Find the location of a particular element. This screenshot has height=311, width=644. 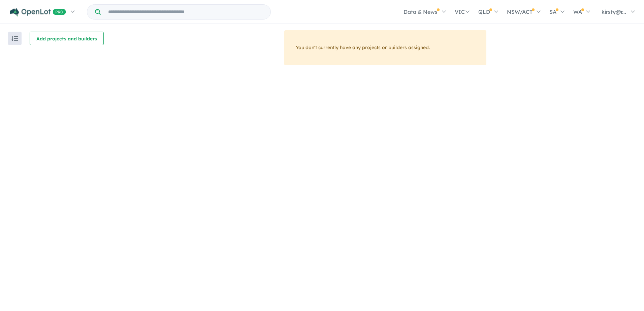

button: Add projects and builders is located at coordinates (67, 38).